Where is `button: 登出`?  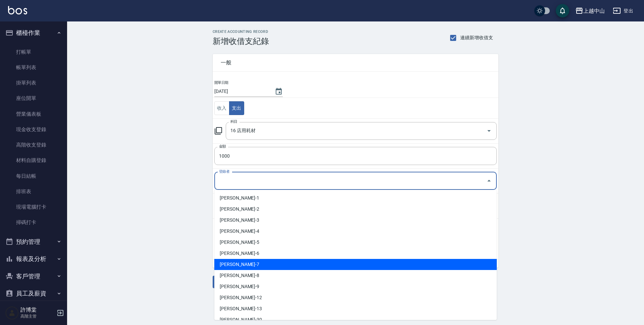 button: 登出 is located at coordinates (623, 11).